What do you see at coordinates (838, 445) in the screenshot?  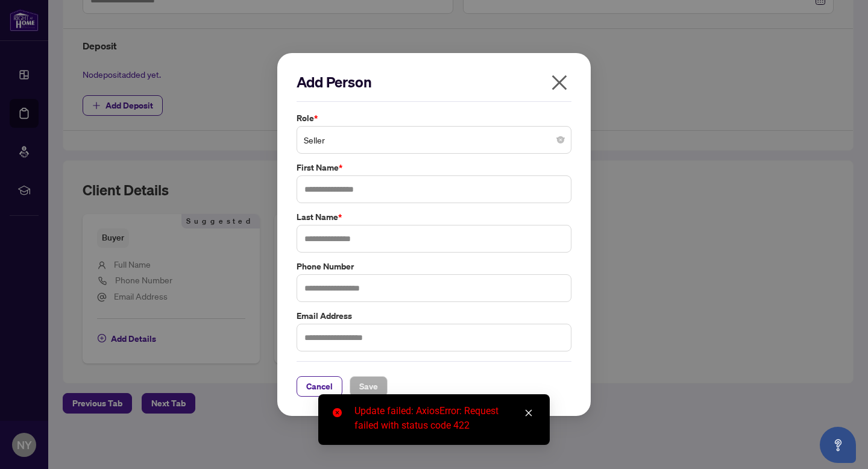 I see `button: Open asap` at bounding box center [838, 445].